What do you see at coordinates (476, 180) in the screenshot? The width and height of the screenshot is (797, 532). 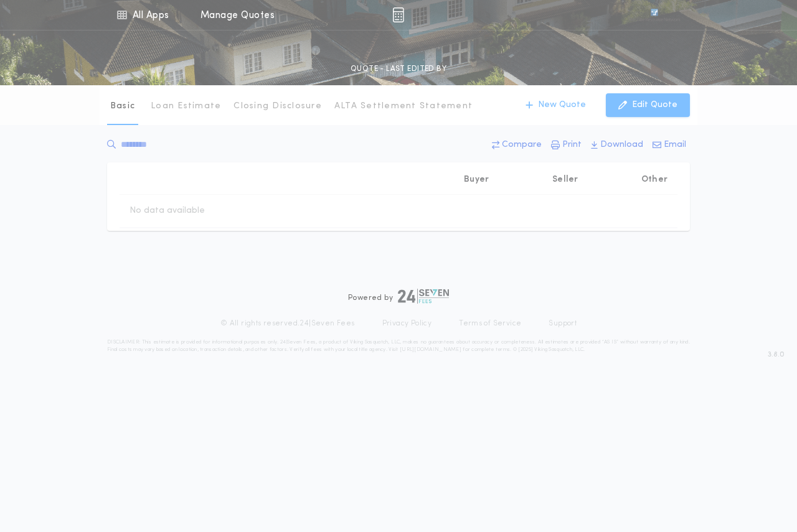 I see `p: Buyer` at bounding box center [476, 180].